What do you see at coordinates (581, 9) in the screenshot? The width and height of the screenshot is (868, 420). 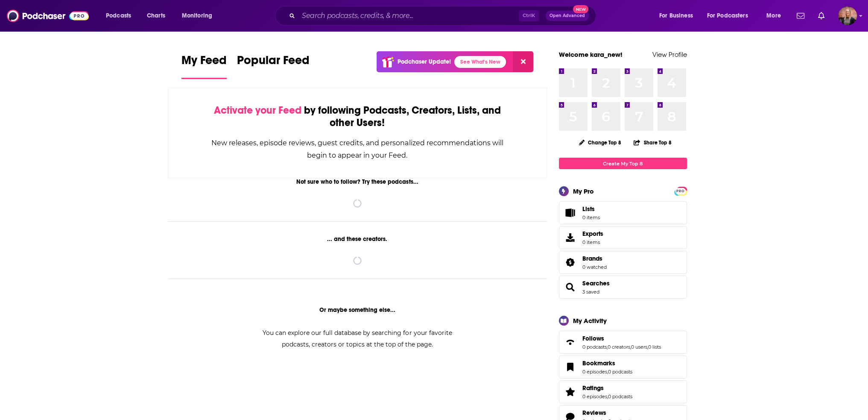 I see `span: New` at bounding box center [581, 9].